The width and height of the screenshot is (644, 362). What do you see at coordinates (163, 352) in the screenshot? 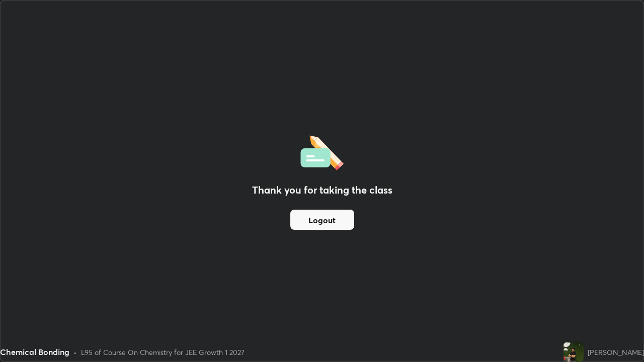
I see `div: L95 of Course On Chemistry for JEE Growth 1 2027` at bounding box center [163, 352].